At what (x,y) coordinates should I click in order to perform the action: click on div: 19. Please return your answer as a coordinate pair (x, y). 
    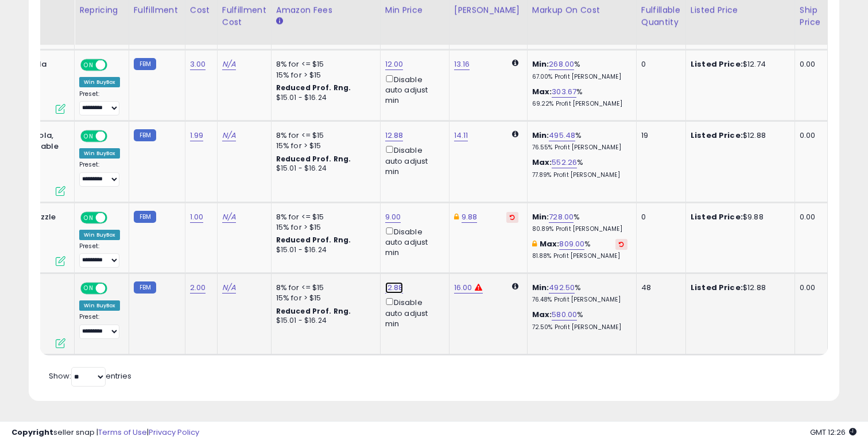
    Looking at the image, I should click on (660, 135).